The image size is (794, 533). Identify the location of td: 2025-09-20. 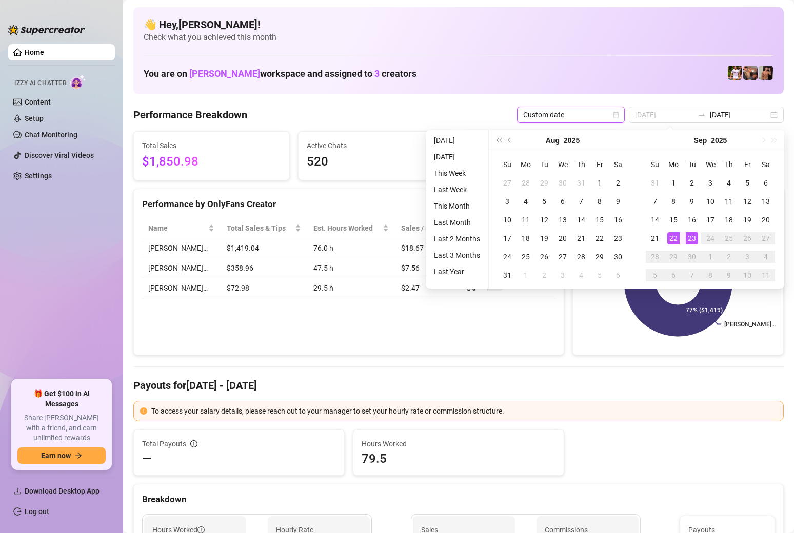
(765, 220).